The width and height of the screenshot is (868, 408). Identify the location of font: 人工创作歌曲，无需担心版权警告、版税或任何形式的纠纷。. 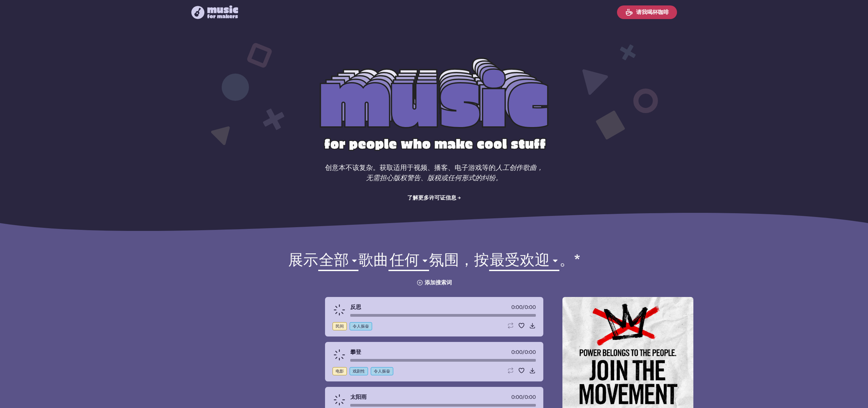
(455, 173).